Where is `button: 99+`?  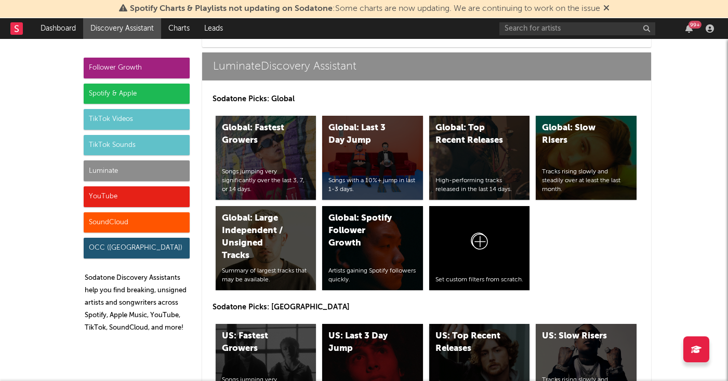 button: 99+ is located at coordinates (689, 29).